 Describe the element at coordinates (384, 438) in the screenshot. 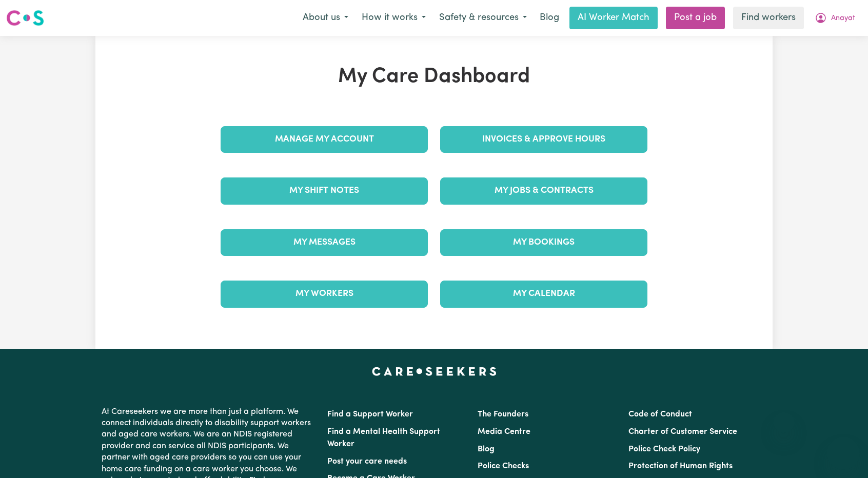

I see `a: Find a Mental Health Support Worker` at that location.